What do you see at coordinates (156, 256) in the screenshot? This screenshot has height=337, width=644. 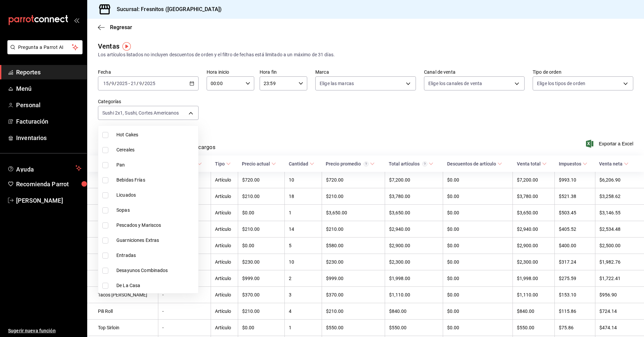 I see `span: Entradas` at bounding box center [156, 256].